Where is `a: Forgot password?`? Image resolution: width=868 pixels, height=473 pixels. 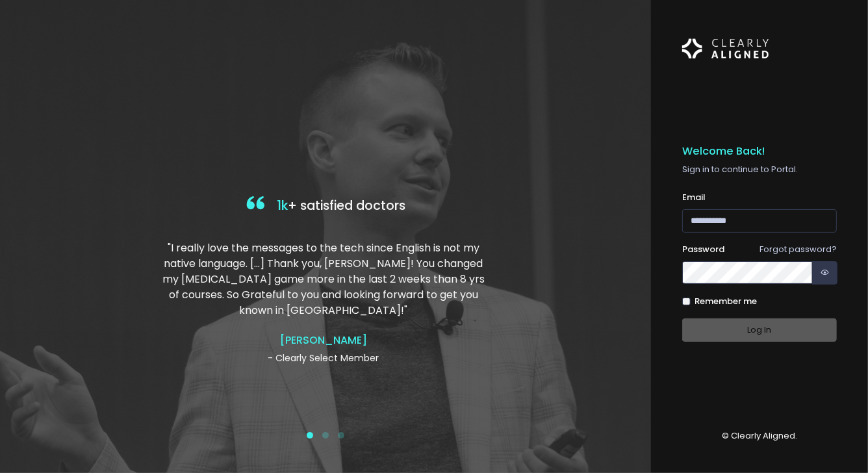
a: Forgot password? is located at coordinates (798, 249).